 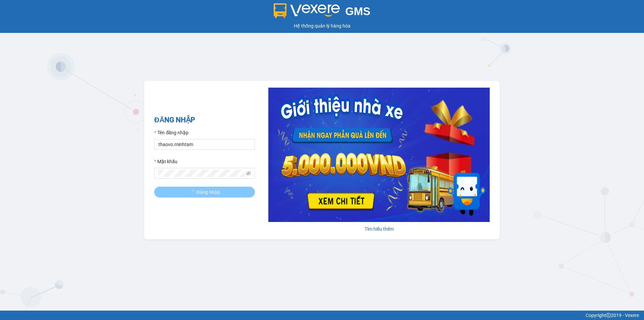 What do you see at coordinates (193, 192) in the screenshot?
I see `span: loading` at bounding box center [193, 192].